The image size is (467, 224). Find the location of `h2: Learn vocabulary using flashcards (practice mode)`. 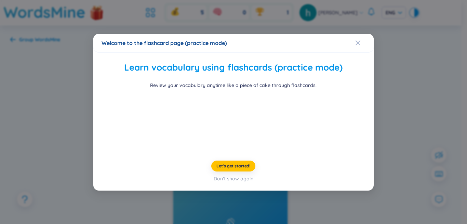

h2: Learn vocabulary using flashcards (practice mode) is located at coordinates (233, 68).